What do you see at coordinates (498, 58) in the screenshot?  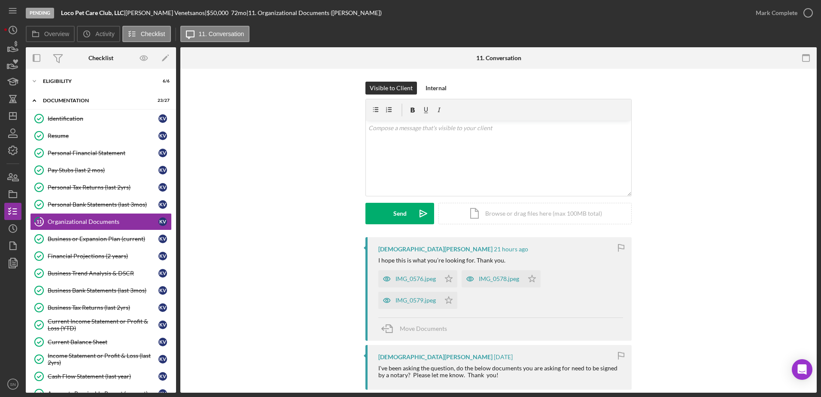 I see `div: 11. Conversation` at bounding box center [498, 58].